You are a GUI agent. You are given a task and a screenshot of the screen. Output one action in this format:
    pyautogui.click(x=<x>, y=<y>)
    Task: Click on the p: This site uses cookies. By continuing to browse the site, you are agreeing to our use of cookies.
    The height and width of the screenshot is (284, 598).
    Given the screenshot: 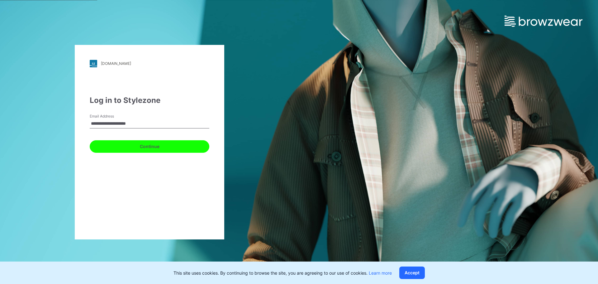 What is the action you would take?
    pyautogui.click(x=282, y=272)
    